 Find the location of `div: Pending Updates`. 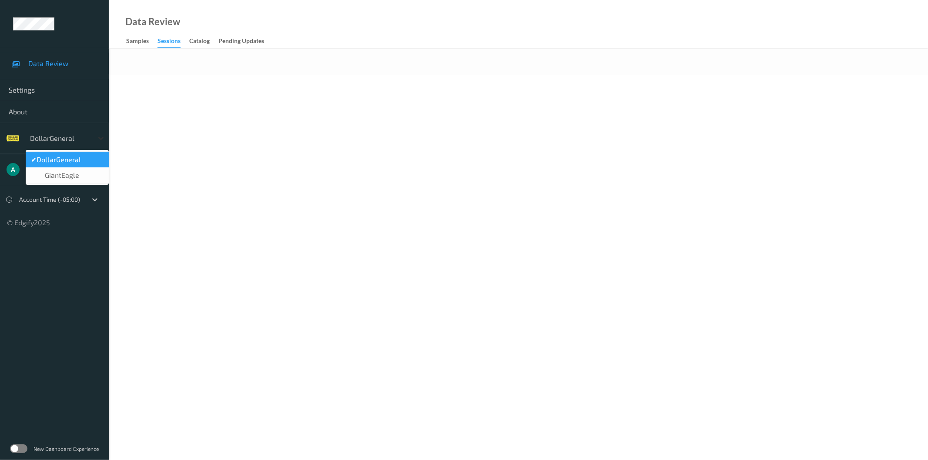

div: Pending Updates is located at coordinates (241, 42).